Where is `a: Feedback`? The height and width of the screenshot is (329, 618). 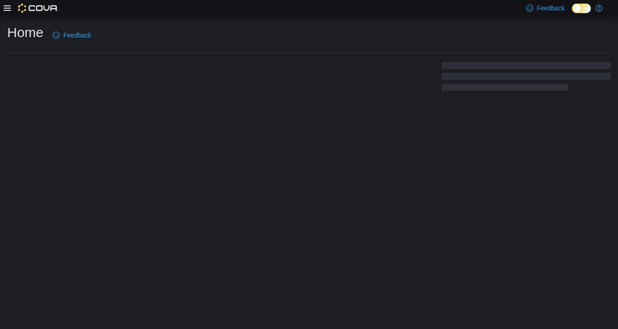
a: Feedback is located at coordinates (72, 35).